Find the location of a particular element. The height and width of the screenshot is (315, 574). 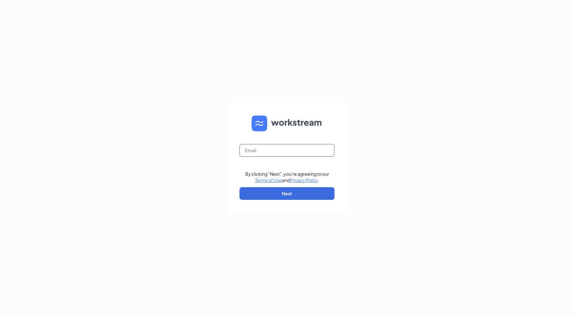

button: Next is located at coordinates (287, 193).